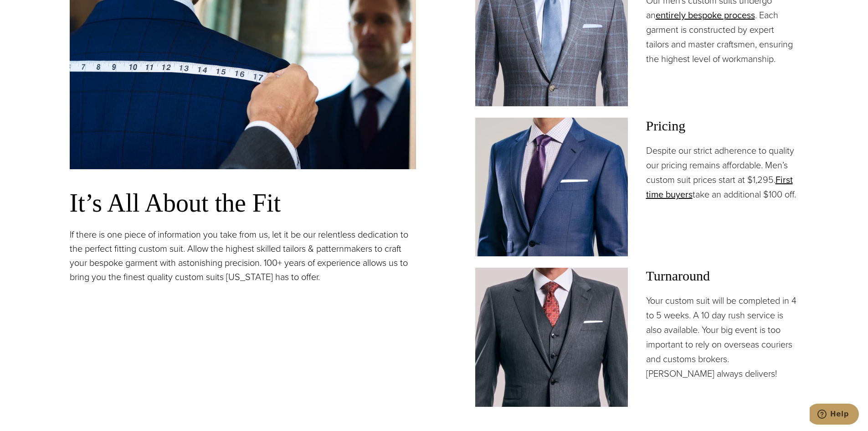 The height and width of the screenshot is (431, 868). What do you see at coordinates (705, 15) in the screenshot?
I see `a: entirely bespoke process` at bounding box center [705, 15].